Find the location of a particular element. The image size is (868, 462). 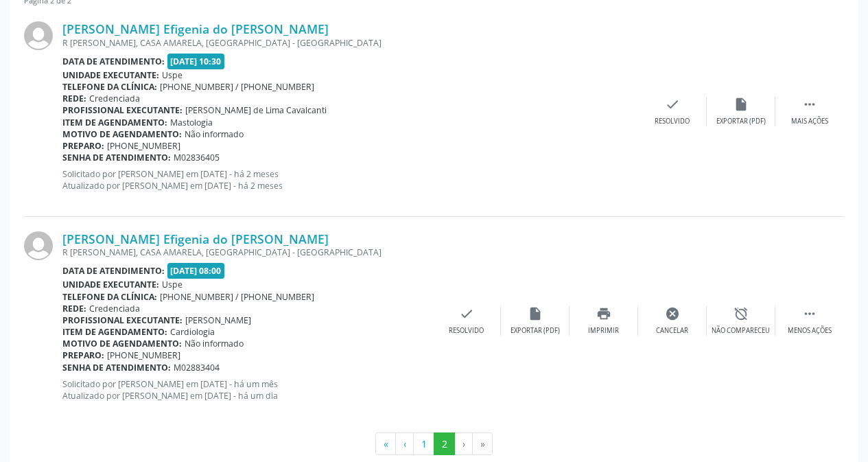

button: Go to first page is located at coordinates (385, 444).